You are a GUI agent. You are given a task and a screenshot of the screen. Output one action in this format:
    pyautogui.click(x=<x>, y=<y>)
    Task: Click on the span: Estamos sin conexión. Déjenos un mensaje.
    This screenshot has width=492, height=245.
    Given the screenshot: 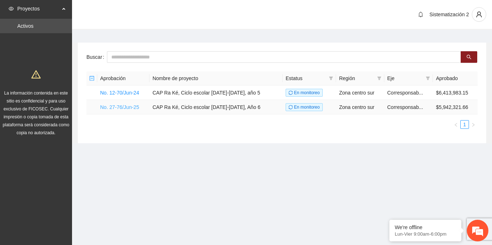 What is the action you would take?
    pyautogui.click(x=70, y=117)
    